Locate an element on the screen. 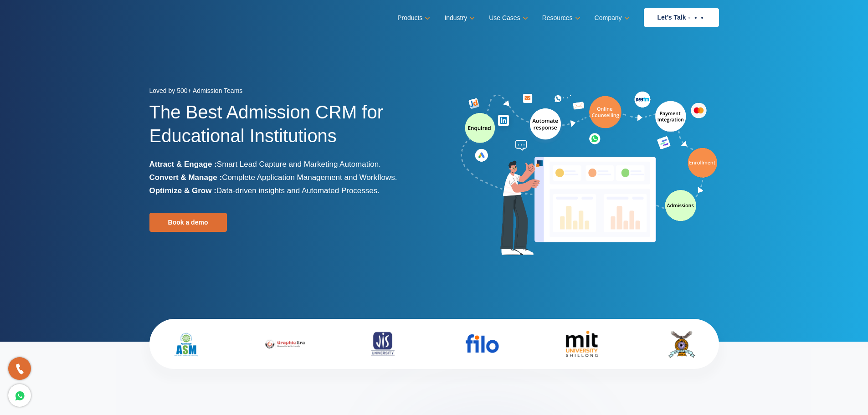 This screenshot has width=868, height=415. span: Smart Lead Capture and Marketing Automation. is located at coordinates (299, 164).